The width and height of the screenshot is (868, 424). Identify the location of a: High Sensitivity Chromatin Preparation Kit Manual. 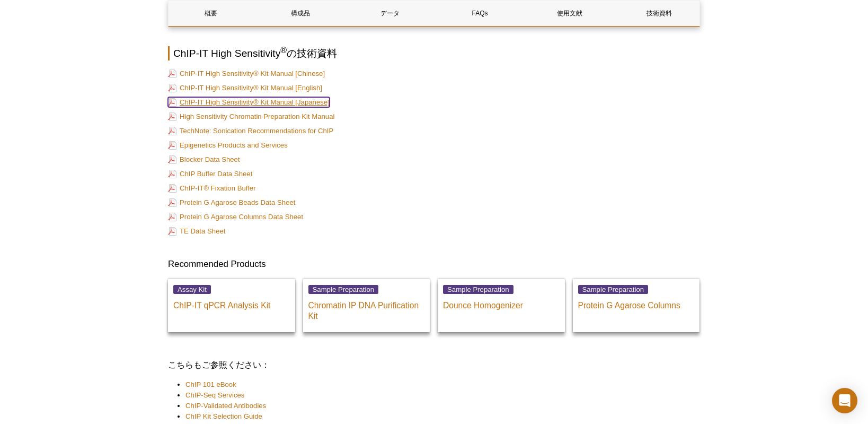
(251, 116).